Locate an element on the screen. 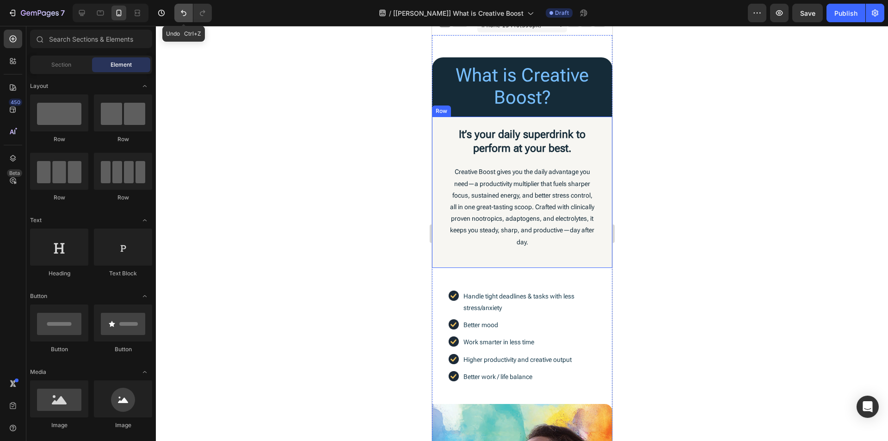  div: Publish is located at coordinates (846, 13).